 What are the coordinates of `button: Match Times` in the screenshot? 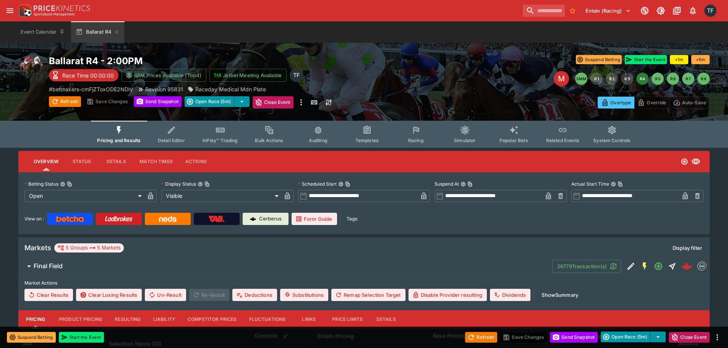 It's located at (156, 162).